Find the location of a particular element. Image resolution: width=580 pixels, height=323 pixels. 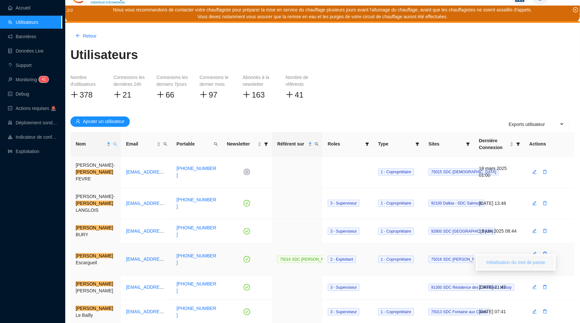

a: heat-mapIndicateur de confort is located at coordinates (33, 137).